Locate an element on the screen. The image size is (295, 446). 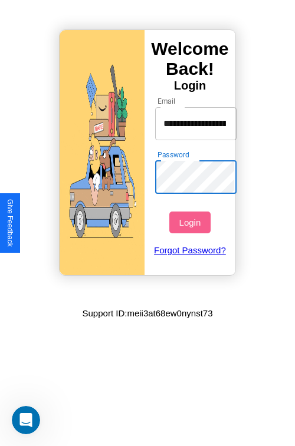
h3: Welcome Back! is located at coordinates (190, 59).